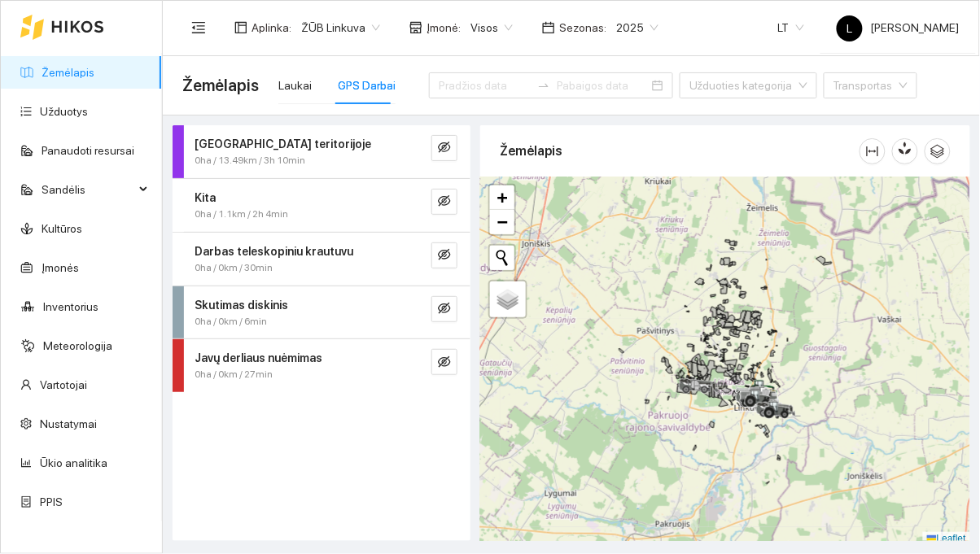 This screenshot has width=980, height=554. What do you see at coordinates (582, 28) in the screenshot?
I see `span: Sezonas :` at bounding box center [582, 28].